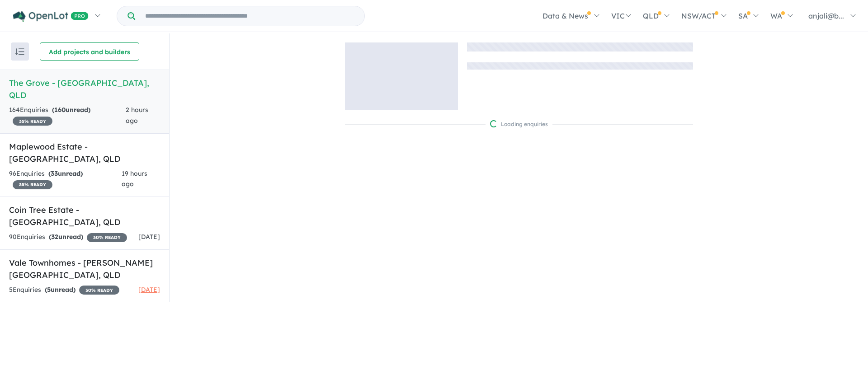 Image resolution: width=868 pixels, height=389 pixels. Describe the element at coordinates (51, 16) in the screenshot. I see `img: Openlot PRO Logo White` at that location.